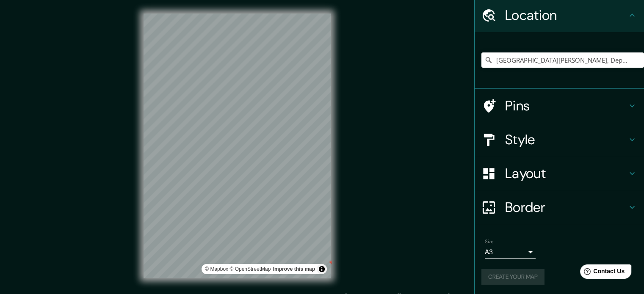 The width and height of the screenshot is (644, 294). What do you see at coordinates (566, 207) in the screenshot?
I see `h4: Border` at bounding box center [566, 207].